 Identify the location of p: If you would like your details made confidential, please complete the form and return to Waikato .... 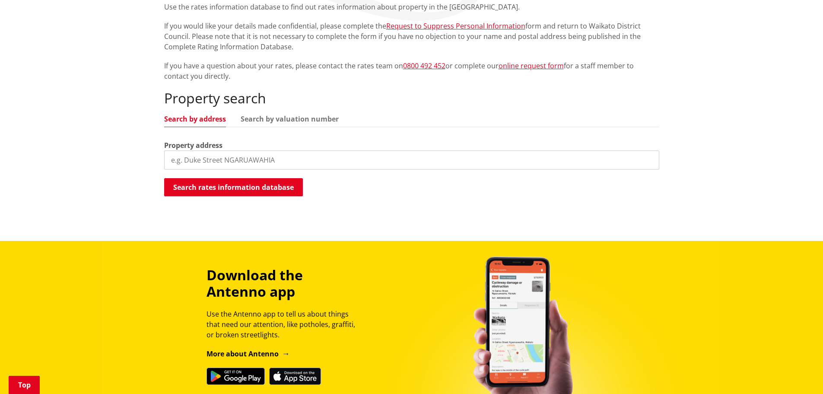
(412, 36).